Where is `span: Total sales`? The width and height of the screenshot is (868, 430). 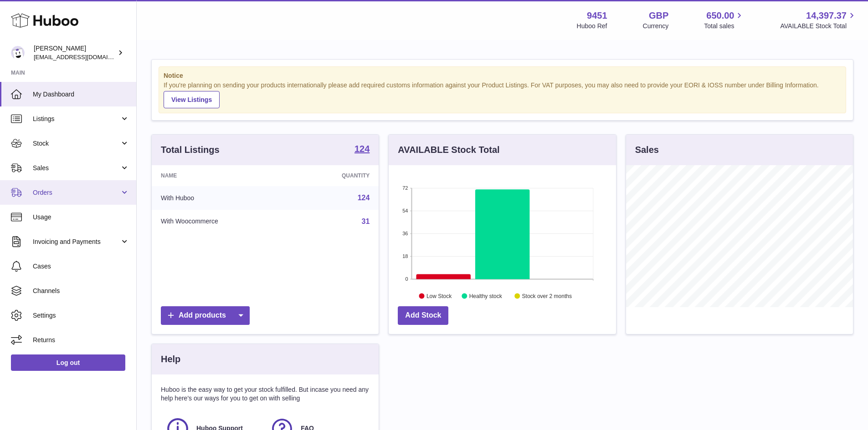
span: Total sales is located at coordinates (724, 26).